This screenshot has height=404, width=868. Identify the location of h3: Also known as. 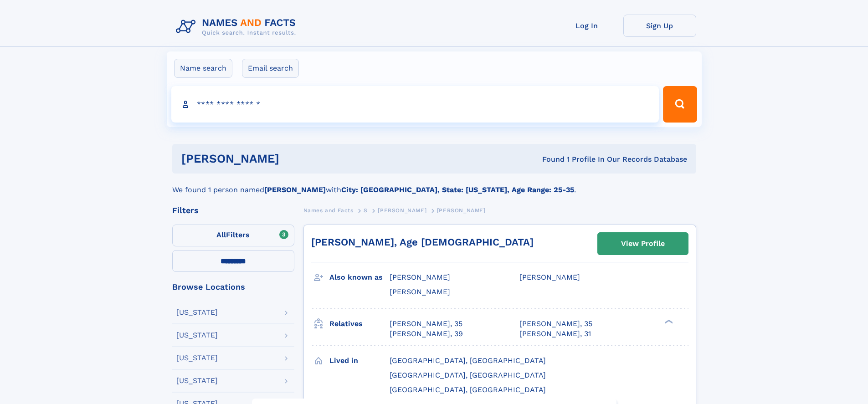
(359, 278).